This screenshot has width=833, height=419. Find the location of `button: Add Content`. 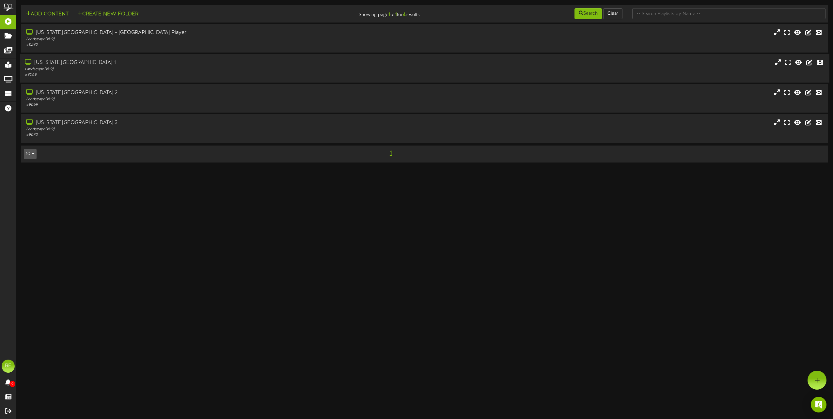

button: Add Content is located at coordinates (47, 14).